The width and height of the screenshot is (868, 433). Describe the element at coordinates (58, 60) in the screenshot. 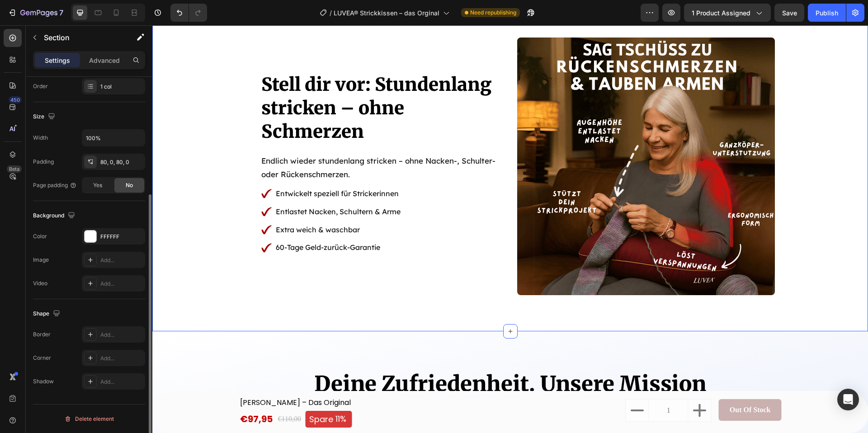

I see `p: Settings` at that location.